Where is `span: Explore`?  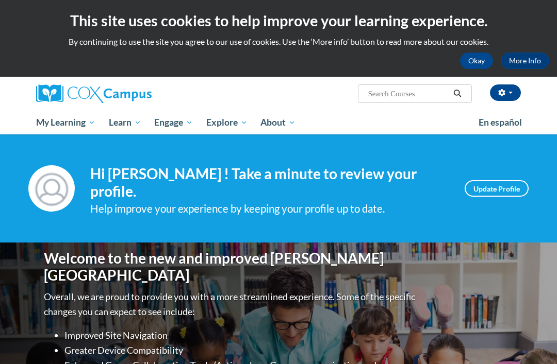 span: Explore is located at coordinates (227, 123).